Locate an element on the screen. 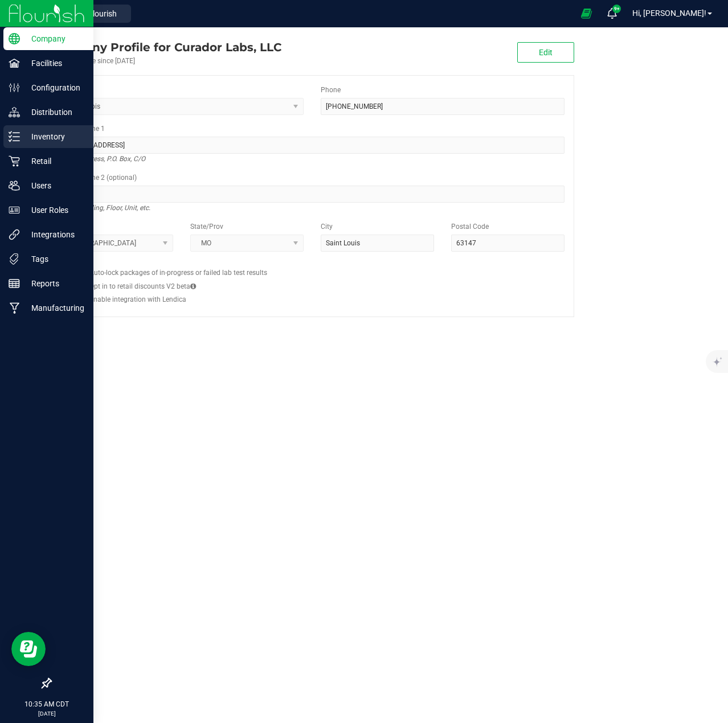  inline-svg: Users is located at coordinates (14, 186).